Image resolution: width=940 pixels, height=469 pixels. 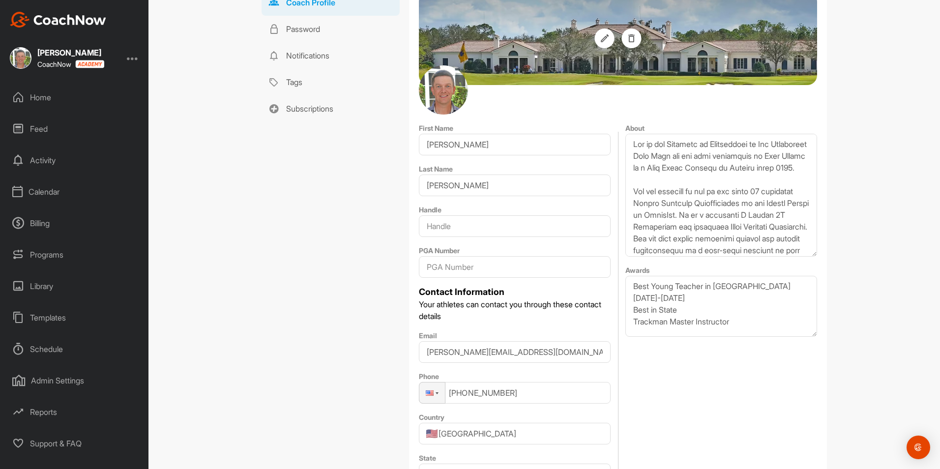 What do you see at coordinates (330, 109) in the screenshot?
I see `a: Subscriptions` at bounding box center [330, 109].